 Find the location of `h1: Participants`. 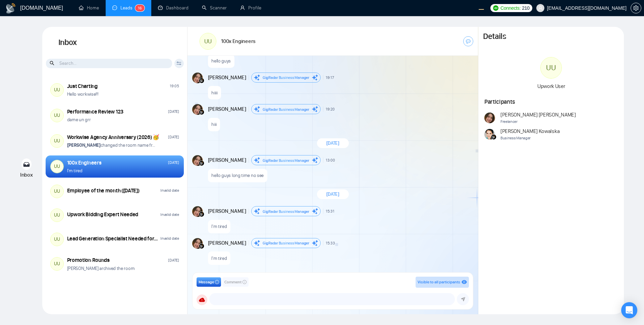

h1: Participants is located at coordinates (551, 102).